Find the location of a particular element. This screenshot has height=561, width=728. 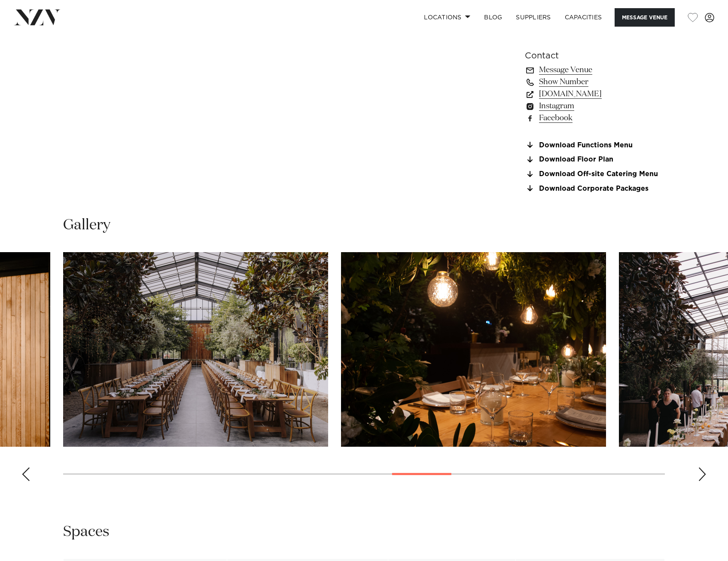

a: Facebook is located at coordinates (594, 118).